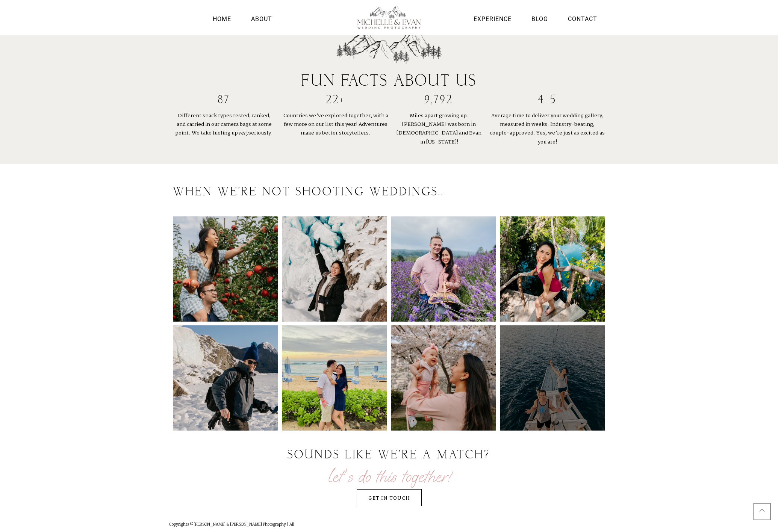  Describe the element at coordinates (389, 455) in the screenshot. I see `h2: sounds like we're a match?` at that location.